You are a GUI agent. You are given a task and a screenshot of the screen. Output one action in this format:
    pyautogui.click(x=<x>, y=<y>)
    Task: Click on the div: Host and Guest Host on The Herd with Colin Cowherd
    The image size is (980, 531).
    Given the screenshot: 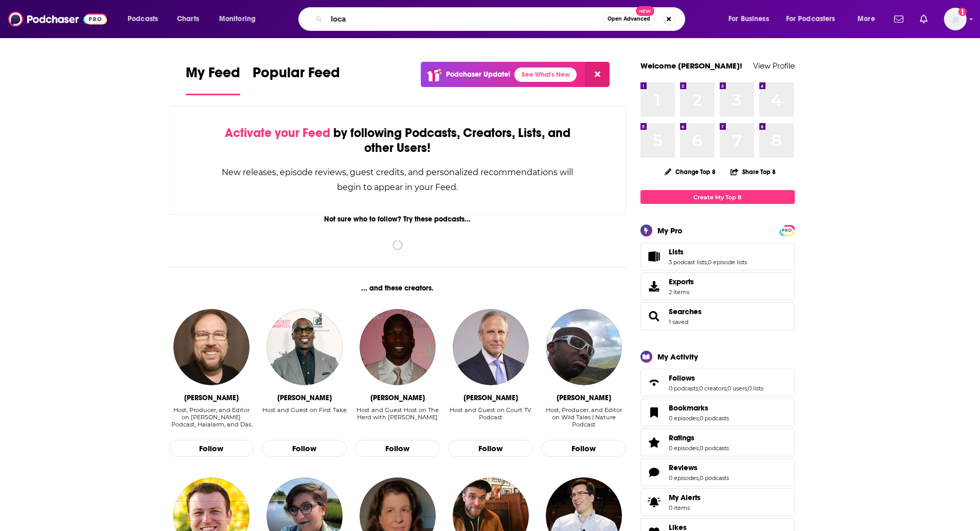 What is the action you would take?
    pyautogui.click(x=397, y=417)
    